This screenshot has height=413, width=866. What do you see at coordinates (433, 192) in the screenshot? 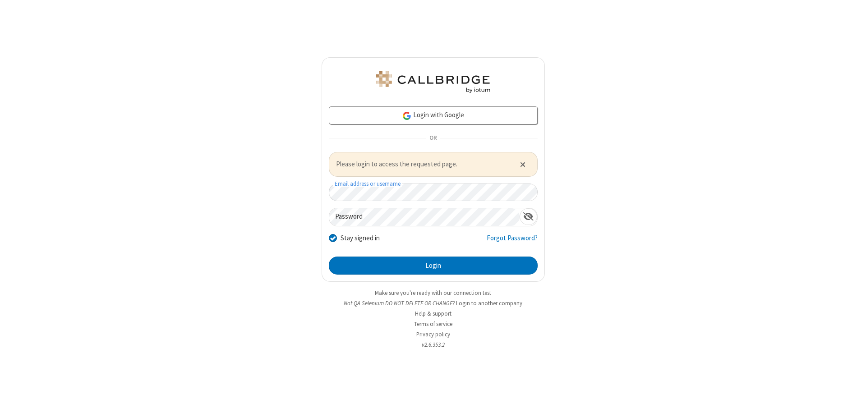
I see `input: Email address or username` at bounding box center [433, 192].